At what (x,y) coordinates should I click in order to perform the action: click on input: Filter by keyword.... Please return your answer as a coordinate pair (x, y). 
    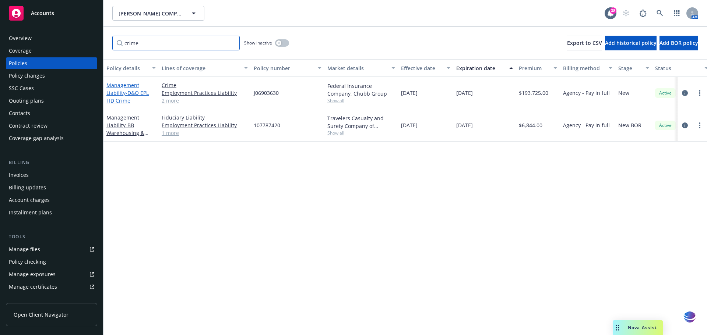
    Looking at the image, I should click on (176, 43).